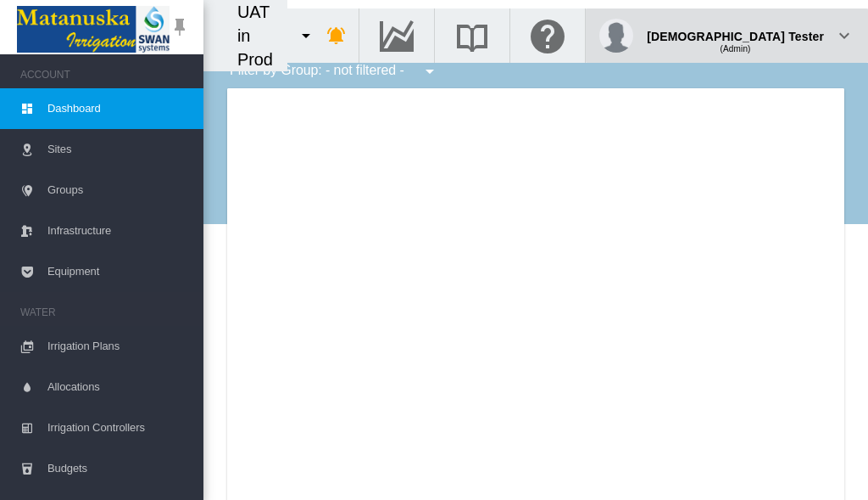 This screenshot has width=868, height=500. Describe the element at coordinates (179, 27) in the screenshot. I see `md-icon: icon-pin` at that location.